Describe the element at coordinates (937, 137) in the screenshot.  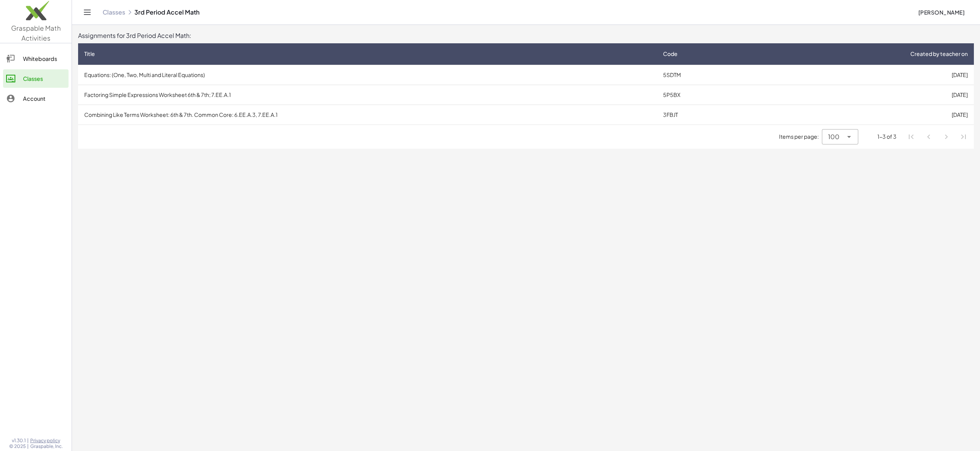
I see `nav: Pagination Navigation` at that location.